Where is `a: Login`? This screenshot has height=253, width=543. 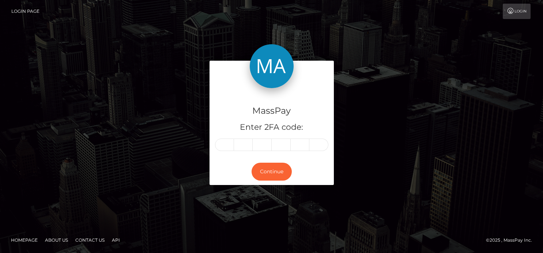 a: Login is located at coordinates (517, 11).